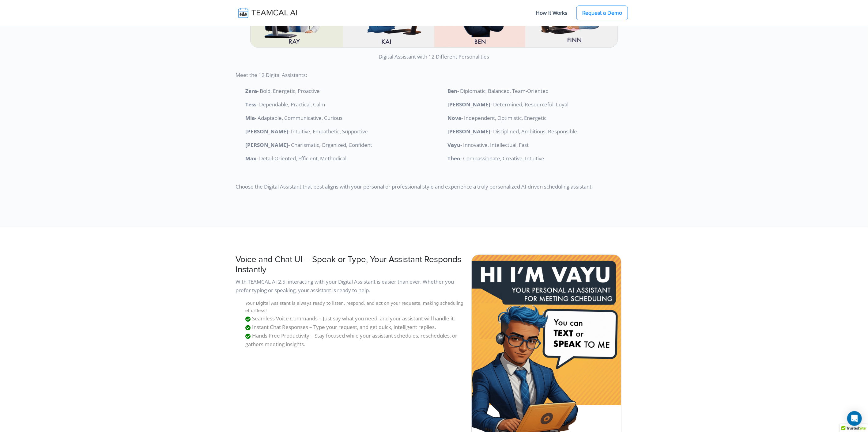 This screenshot has height=432, width=868. Describe the element at coordinates (454, 118) in the screenshot. I see `strong: Nova` at that location.